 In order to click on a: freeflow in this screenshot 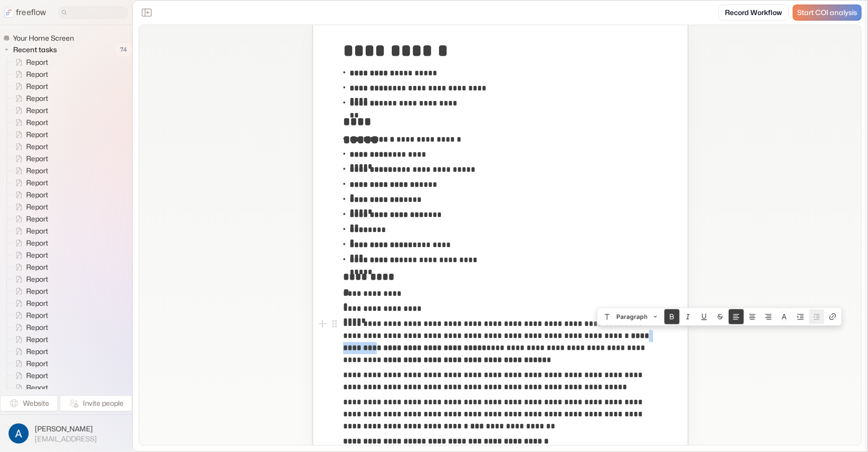, I will do `click(25, 13)`.